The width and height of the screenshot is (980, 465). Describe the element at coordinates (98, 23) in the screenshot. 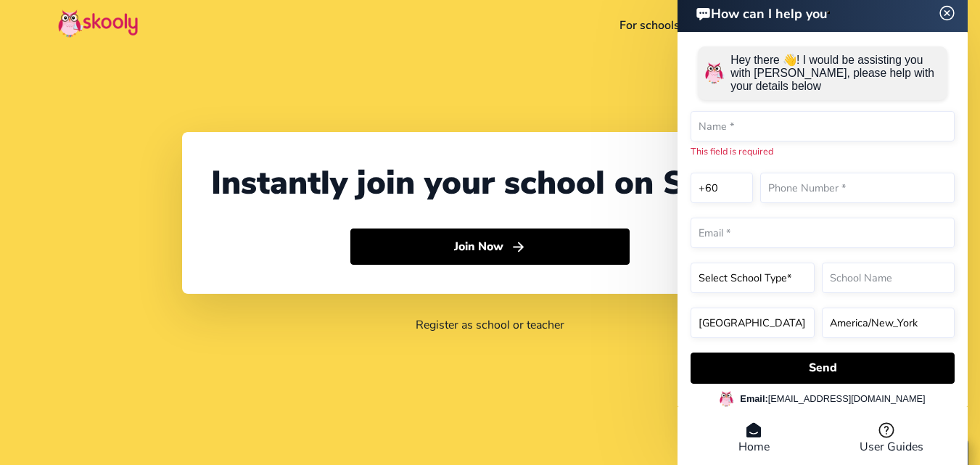

I see `img: Skooly` at that location.